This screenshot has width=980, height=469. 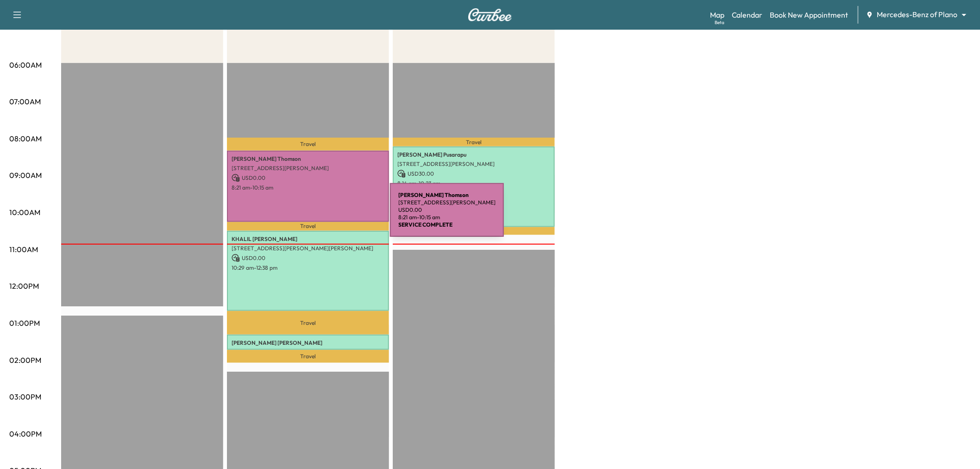 What do you see at coordinates (24, 250) in the screenshot?
I see `p: 11:00AM` at bounding box center [24, 250].